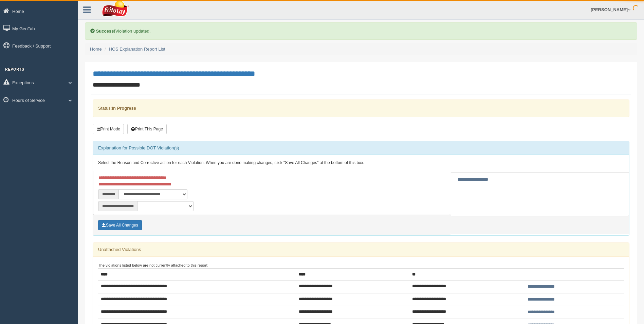 The height and width of the screenshot is (324, 644). What do you see at coordinates (106, 31) in the screenshot?
I see `b: Success!` at bounding box center [106, 31].